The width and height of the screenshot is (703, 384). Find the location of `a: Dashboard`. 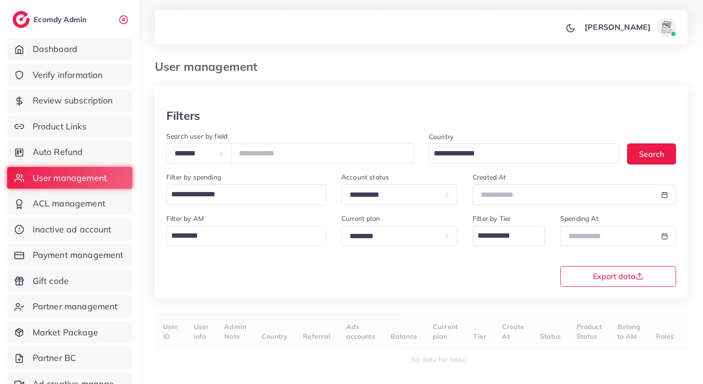

a: Dashboard is located at coordinates (70, 49).